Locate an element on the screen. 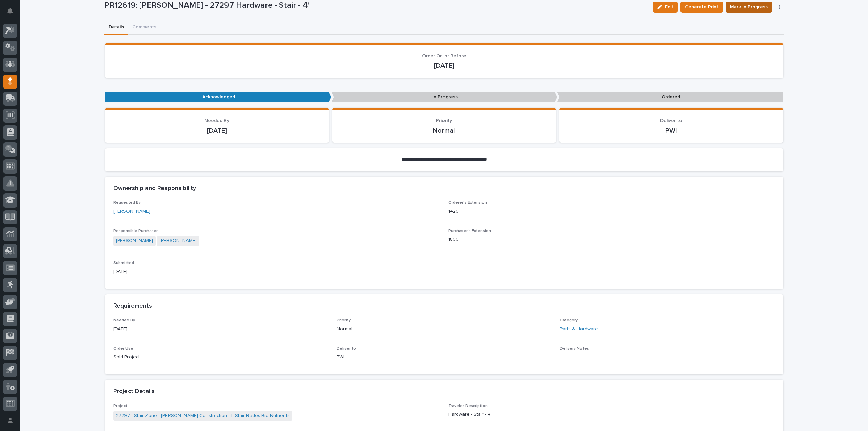 Image resolution: width=868 pixels, height=431 pixels. h2: Requirements is located at coordinates (132, 306).